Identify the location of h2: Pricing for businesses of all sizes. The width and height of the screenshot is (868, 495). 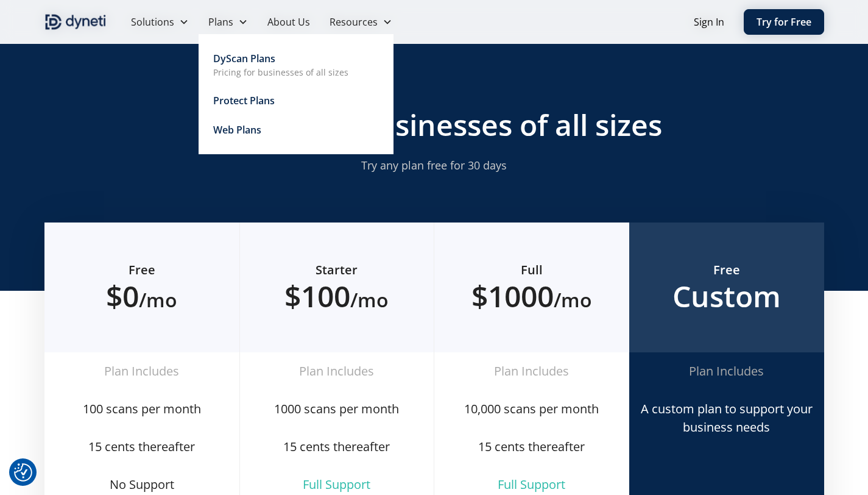
(434, 125).